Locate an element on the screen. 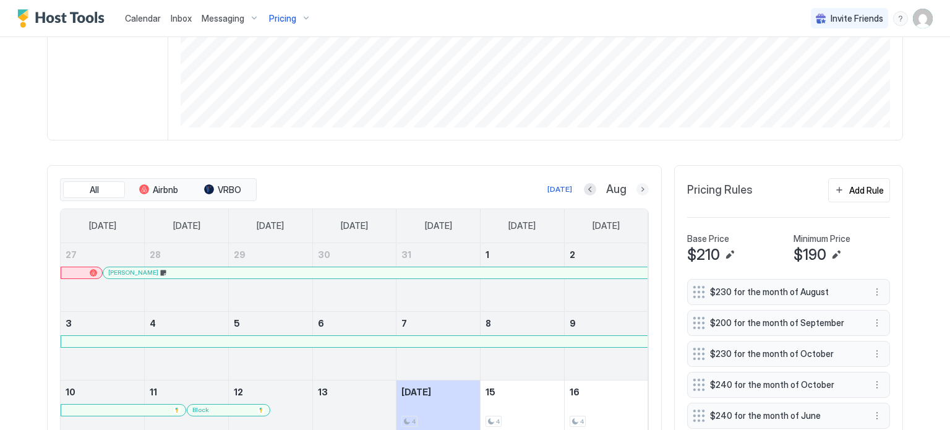 This screenshot has height=430, width=950. button: Add Rule is located at coordinates (859, 190).